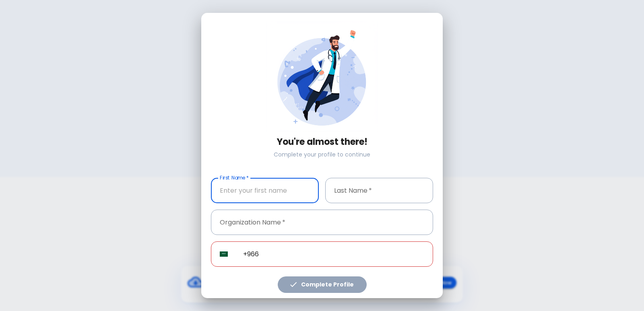 The image size is (644, 311). What do you see at coordinates (379, 190) in the screenshot?
I see `input: Enter your last name` at bounding box center [379, 190].